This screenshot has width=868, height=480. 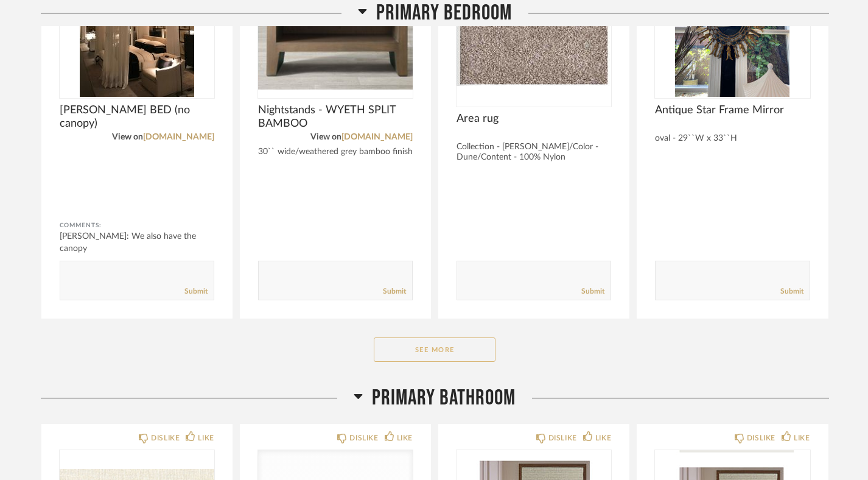 I want to click on span: Nightstands - WYETH SPLIT BAMBOO, so click(x=336, y=117).